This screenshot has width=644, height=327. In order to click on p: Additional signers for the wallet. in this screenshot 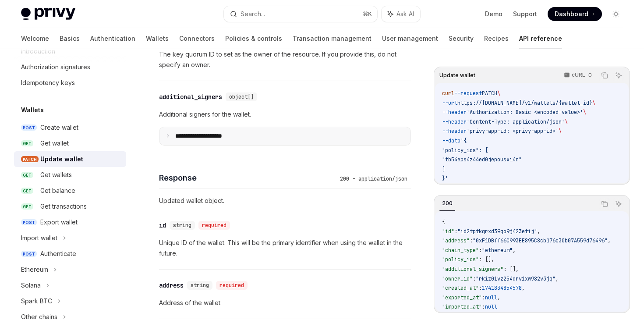, I will do `click(285, 114)`.